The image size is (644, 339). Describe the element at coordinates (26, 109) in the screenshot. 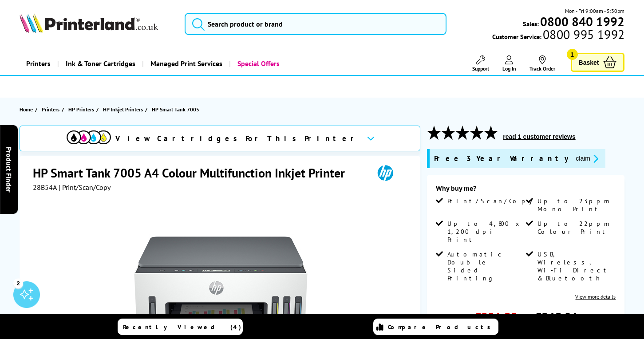

I see `span: Home` at that location.